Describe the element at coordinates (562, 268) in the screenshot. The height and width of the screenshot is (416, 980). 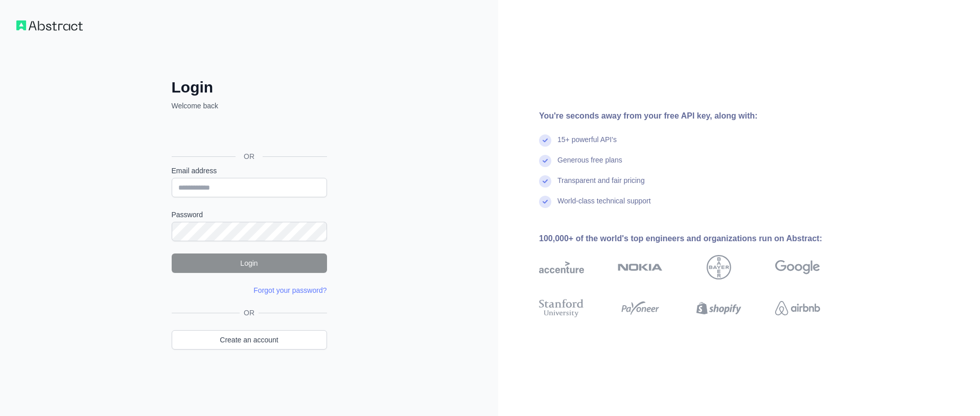
I see `img: accenture` at that location.